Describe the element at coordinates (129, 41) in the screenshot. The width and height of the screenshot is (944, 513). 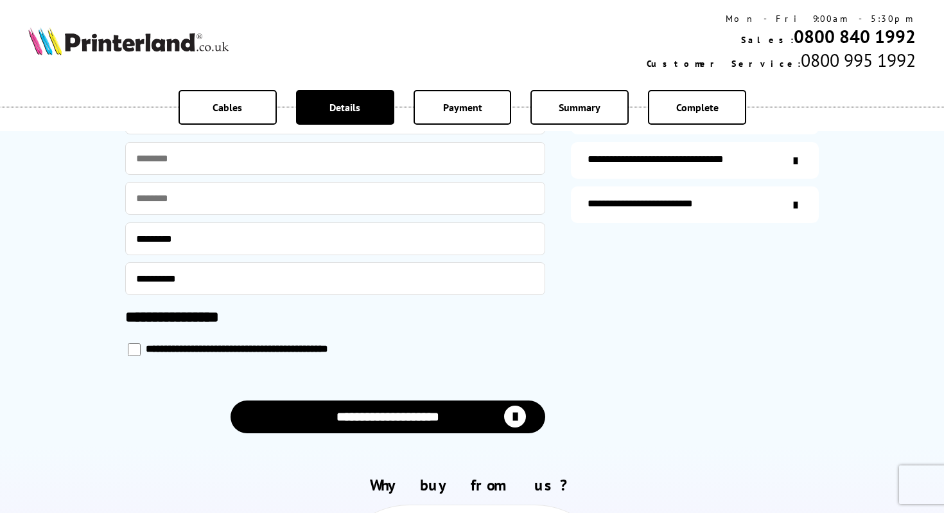
I see `img: Printerland Logo` at that location.